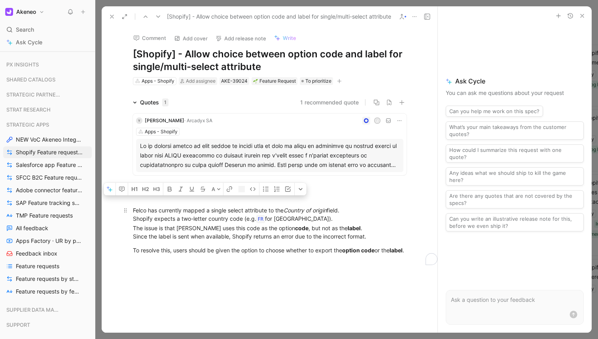  What do you see at coordinates (31, 79) in the screenshot?
I see `span: SHARED CATALOGS` at bounding box center [31, 79].